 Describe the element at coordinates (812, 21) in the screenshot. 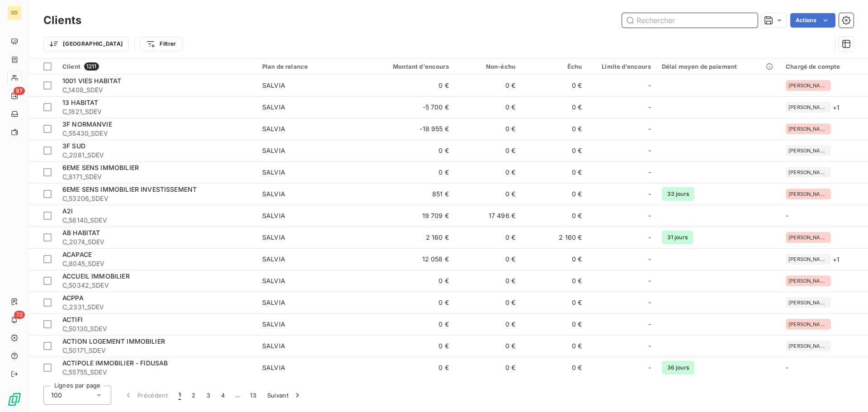

I see `button: Actions` at that location.